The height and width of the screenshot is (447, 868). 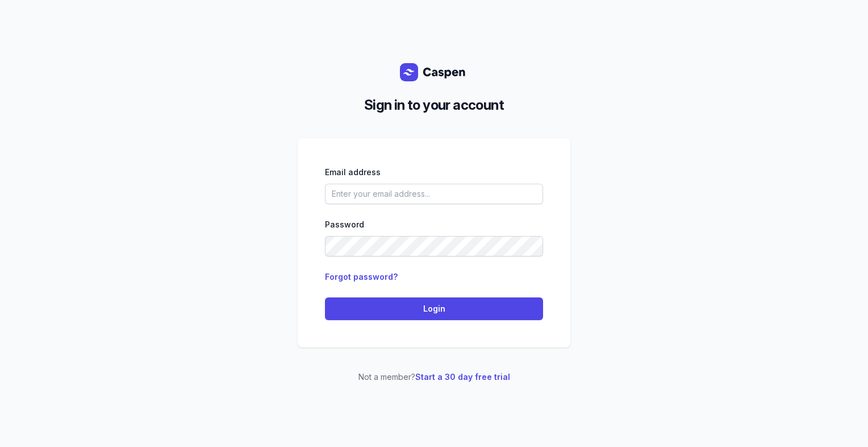 I want to click on span: Login, so click(x=434, y=309).